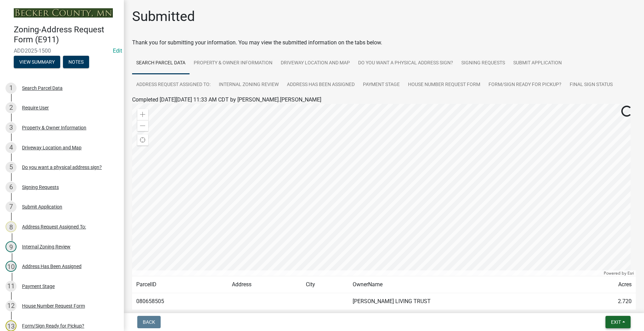  Describe the element at coordinates (381, 85) in the screenshot. I see `a: Payment Stage` at that location.